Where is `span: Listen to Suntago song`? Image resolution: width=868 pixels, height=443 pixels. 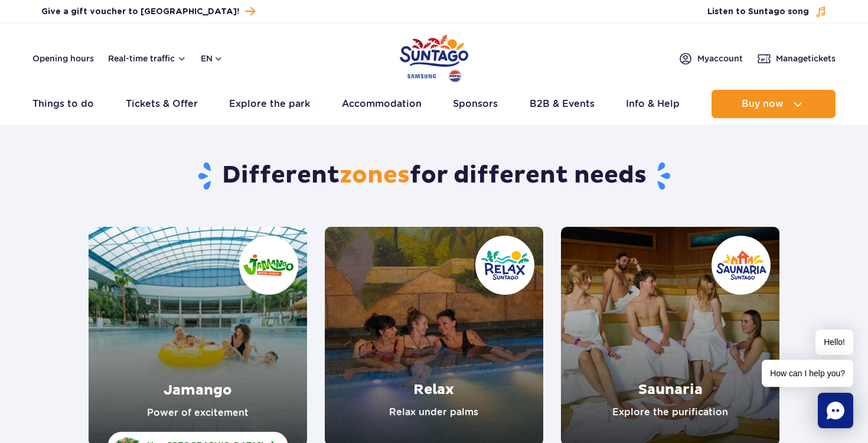
span: Listen to Suntago song is located at coordinates (758, 12).